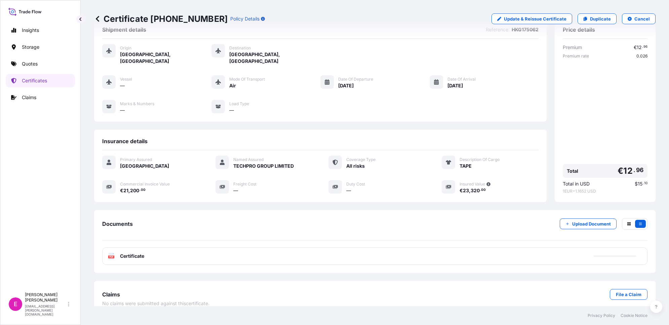  What do you see at coordinates (30, 64) in the screenshot?
I see `p: Quotes` at bounding box center [30, 64].